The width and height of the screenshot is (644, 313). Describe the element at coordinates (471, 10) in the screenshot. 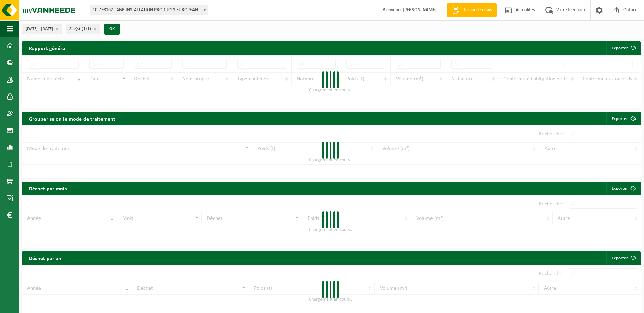

I see `a: Demande devis` at that location.